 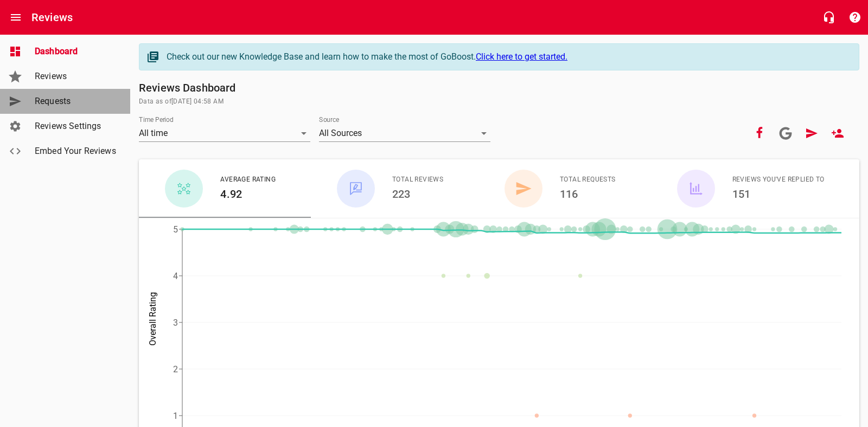 What do you see at coordinates (778, 180) in the screenshot?
I see `span: Reviews You've Replied To` at bounding box center [778, 180].